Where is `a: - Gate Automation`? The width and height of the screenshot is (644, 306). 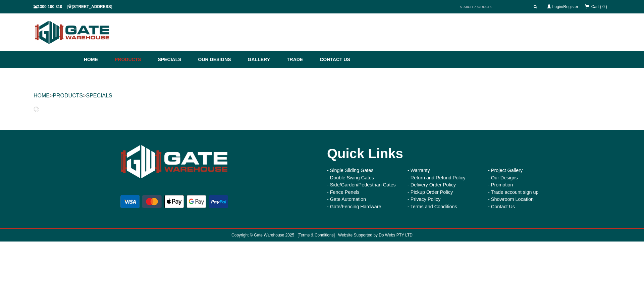
a: - Gate Automation is located at coordinates (347, 199).